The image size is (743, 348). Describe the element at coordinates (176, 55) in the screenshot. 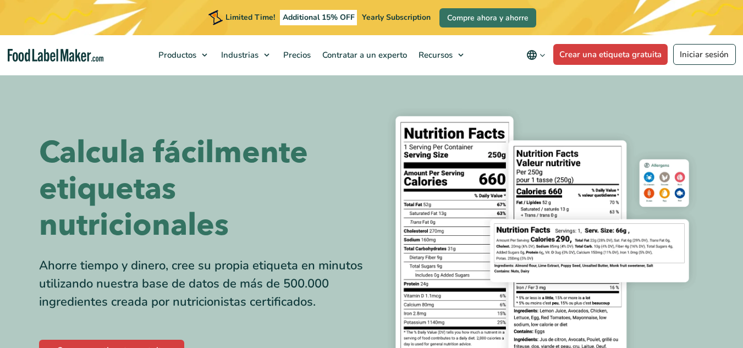

I see `span: Productos` at that location.